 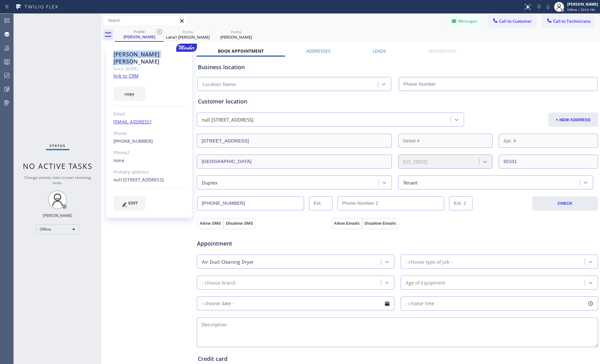 I want to click on div: Phone, so click(x=149, y=133).